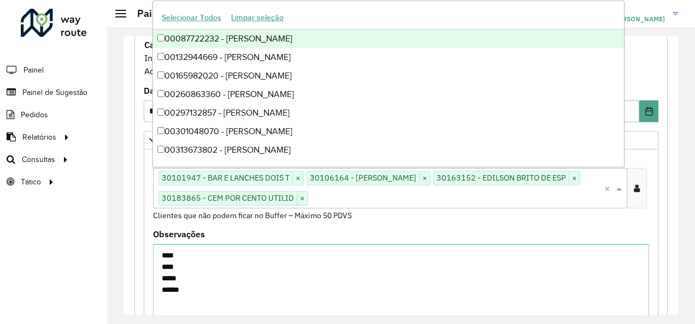 Image resolution: width=695 pixels, height=324 pixels. Describe the element at coordinates (608, 188) in the screenshot. I see `span: Clear all` at that location.